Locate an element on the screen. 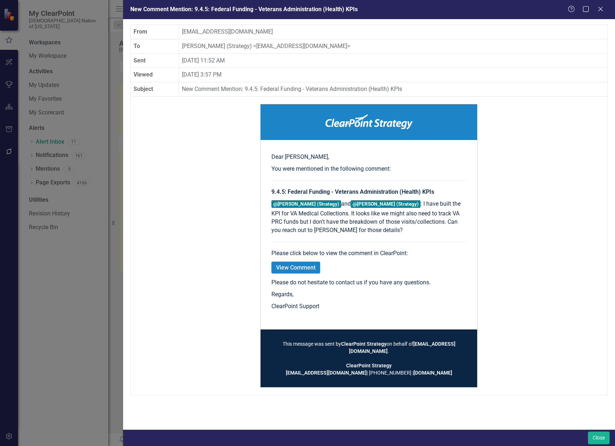 This screenshot has height=446, width=615. img: ClearPoint Strategy is located at coordinates (369, 122).